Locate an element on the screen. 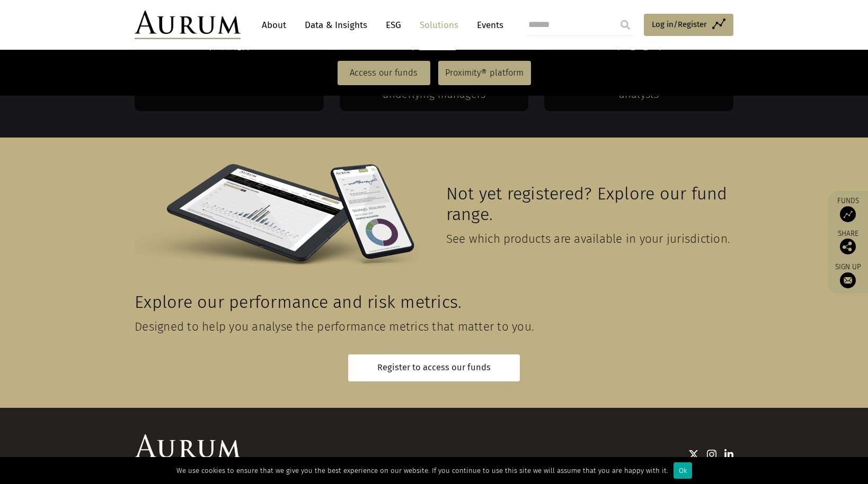 This screenshot has height=484, width=868. input: Submit is located at coordinates (625, 25).